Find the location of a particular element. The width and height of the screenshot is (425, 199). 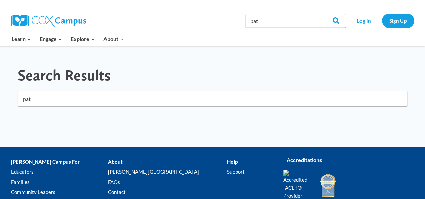

a: Community Leaders is located at coordinates (59, 192).